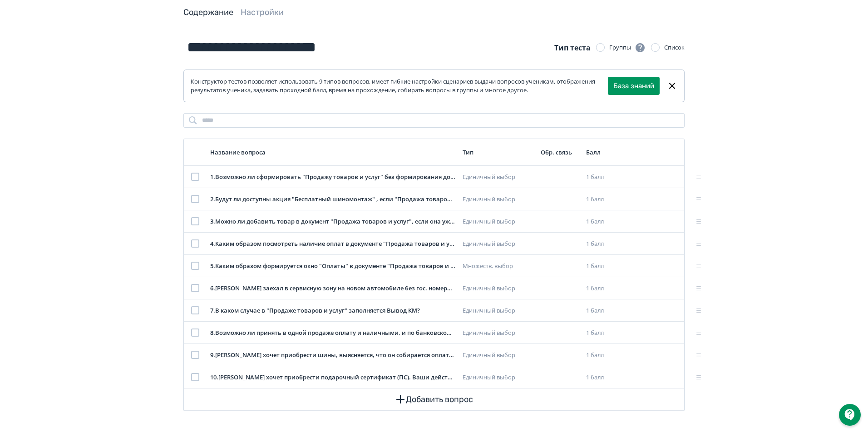 The width and height of the screenshot is (868, 433). Describe the element at coordinates (498, 266) in the screenshot. I see `div: Множеств. выбор` at that location.